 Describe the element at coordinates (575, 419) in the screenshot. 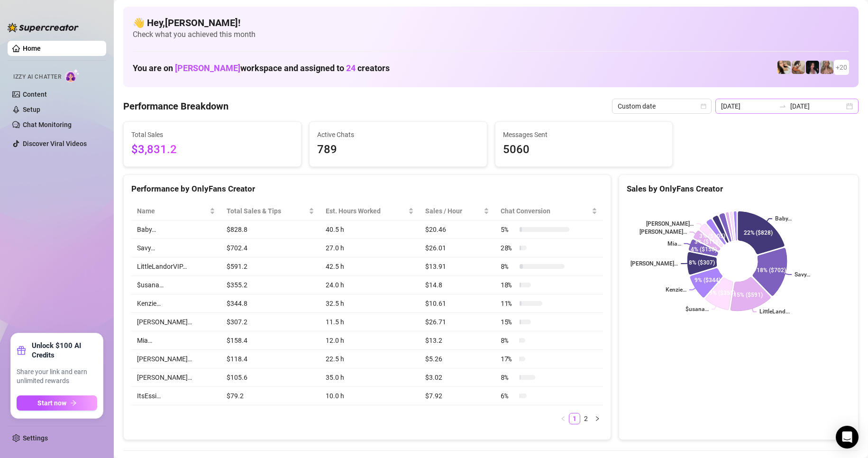

I see `a: 1` at that location.